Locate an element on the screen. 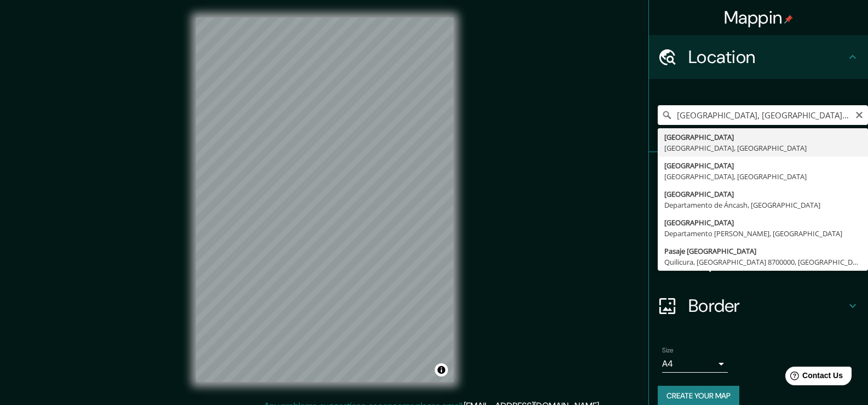  h4: Border is located at coordinates (767, 306).